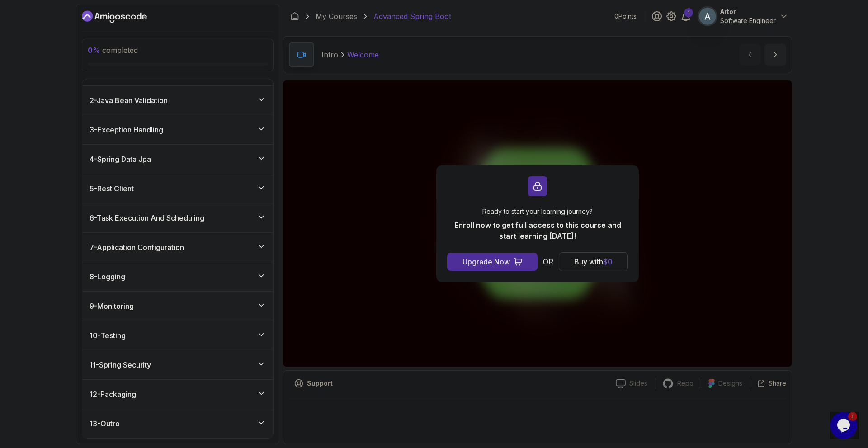 The width and height of the screenshot is (868, 448). Describe the element at coordinates (363, 54) in the screenshot. I see `p: Welcome` at that location.